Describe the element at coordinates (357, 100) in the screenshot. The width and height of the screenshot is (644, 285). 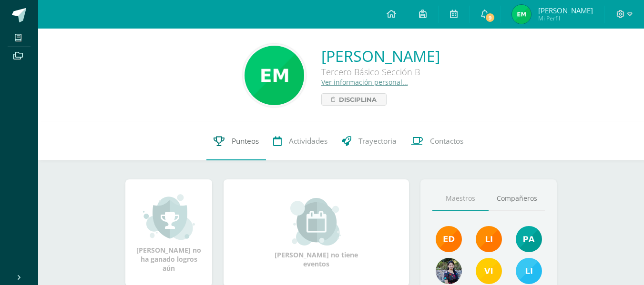
I see `span: Disciplina` at that location.